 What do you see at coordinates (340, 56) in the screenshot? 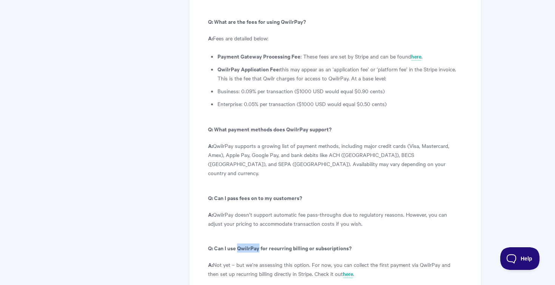
I see `li: : These fees are set by Stripe and can be found .` at bounding box center [340, 56].